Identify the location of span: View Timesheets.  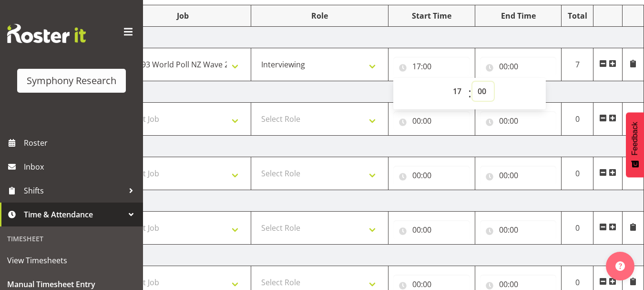
(71, 260).